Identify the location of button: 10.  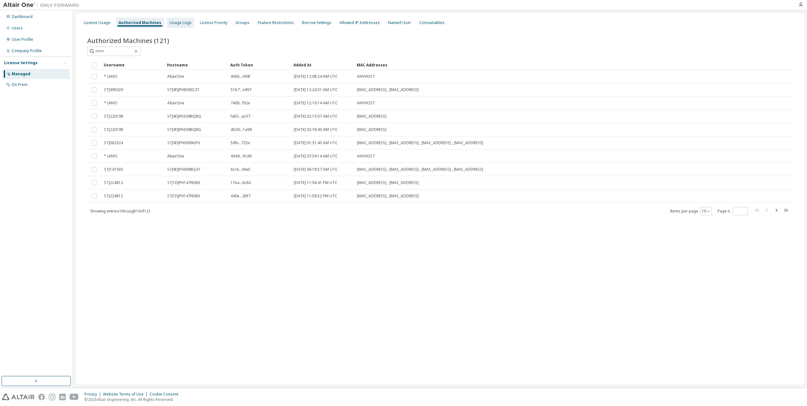
(706, 211).